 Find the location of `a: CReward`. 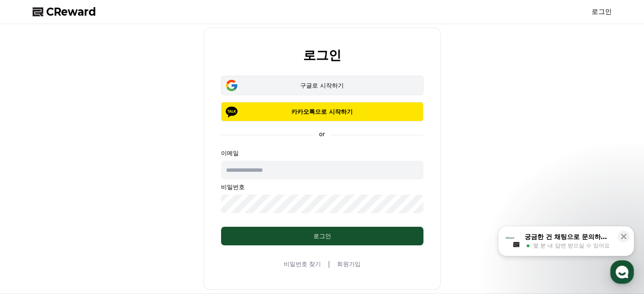

a: CReward is located at coordinates (64, 12).